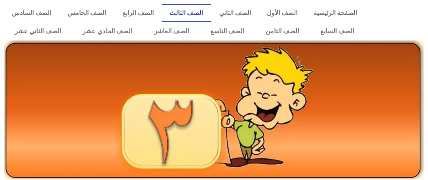 This screenshot has width=428, height=180. Describe the element at coordinates (107, 31) in the screenshot. I see `a: الصف الحادي عشر` at that location.